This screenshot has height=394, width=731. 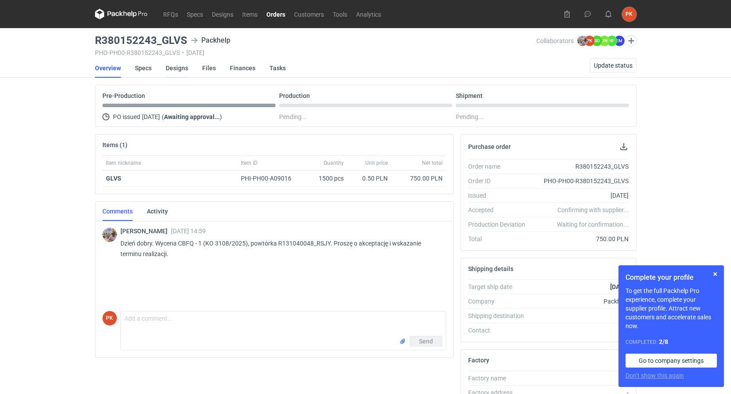 I want to click on div: PHO-PH00-R380152243_GLVS, so click(x=581, y=181).